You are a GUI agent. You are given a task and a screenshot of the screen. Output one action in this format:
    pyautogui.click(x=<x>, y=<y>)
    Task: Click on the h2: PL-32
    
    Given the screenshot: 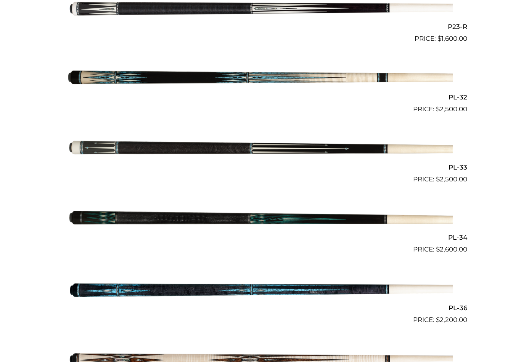 What is the action you would take?
    pyautogui.click(x=260, y=97)
    